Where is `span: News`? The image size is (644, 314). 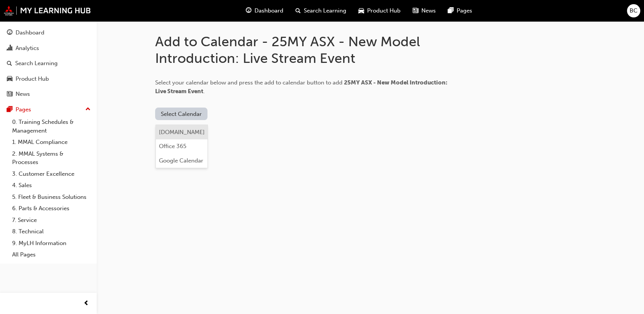 span: News is located at coordinates (429, 10).